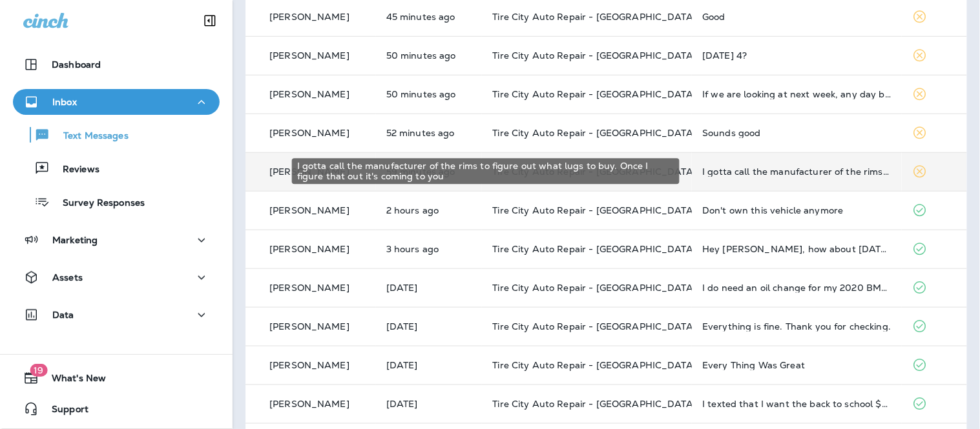 The image size is (980, 429). I want to click on p: Data, so click(63, 315).